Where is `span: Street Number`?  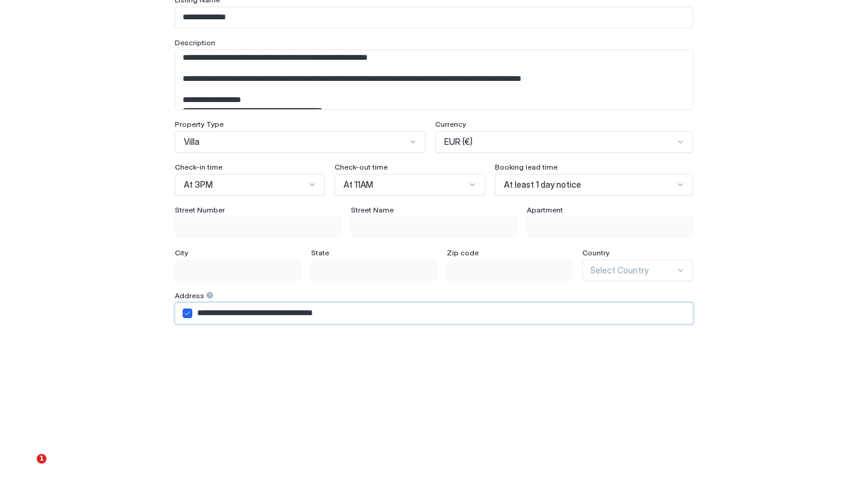 span: Street Number is located at coordinates (199, 210).